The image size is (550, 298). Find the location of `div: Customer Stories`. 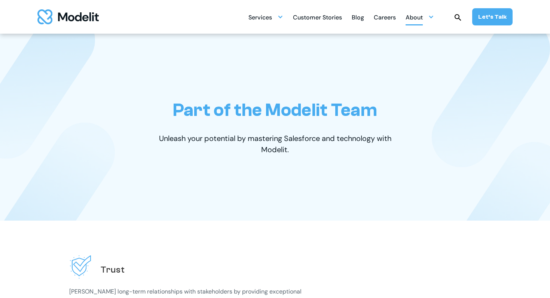

div: Customer Stories is located at coordinates (317, 18).